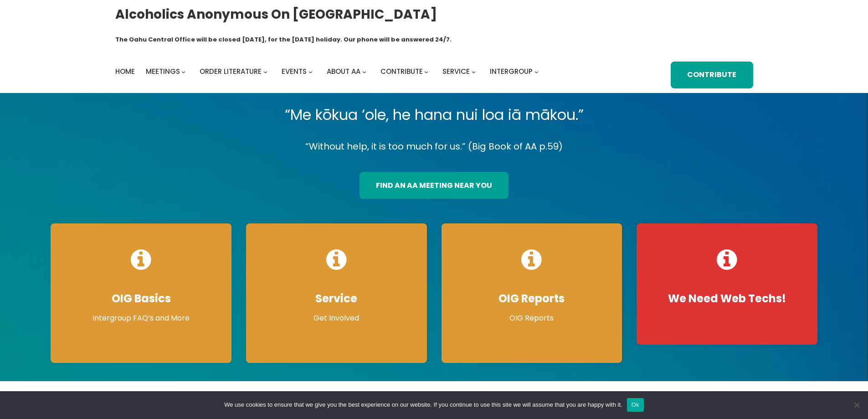  Describe the element at coordinates (531, 299) in the screenshot. I see `h4: OIG Reports` at that location.